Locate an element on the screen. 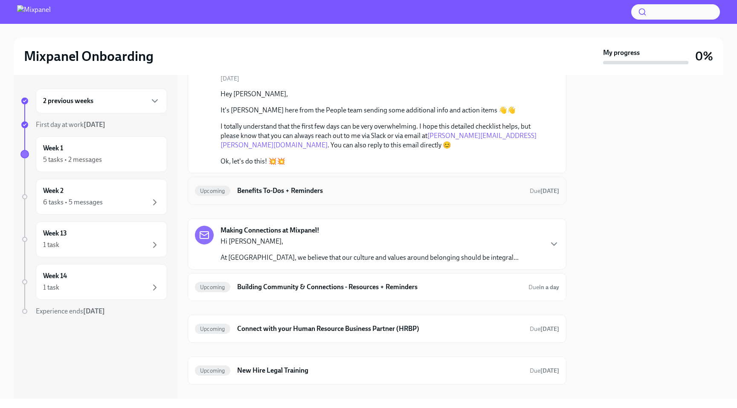 Image resolution: width=737 pixels, height=408 pixels. span: October 25th, 2025 12:00 is located at coordinates (544, 371).